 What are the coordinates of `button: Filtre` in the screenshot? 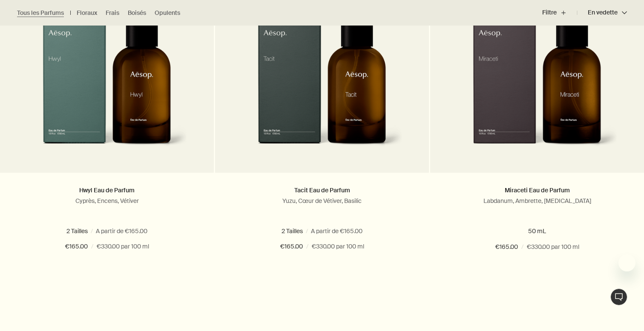 It's located at (559, 13).